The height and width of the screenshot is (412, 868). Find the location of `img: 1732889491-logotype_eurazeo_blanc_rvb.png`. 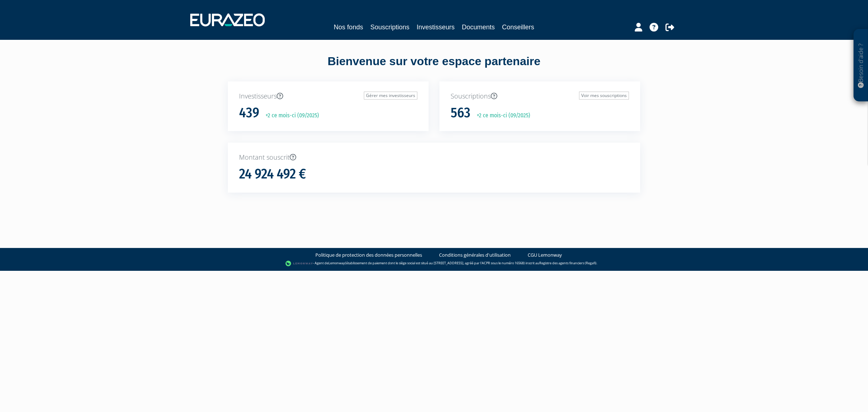

img: 1732889491-logotype_eurazeo_blanc_rvb.png is located at coordinates (228, 20).